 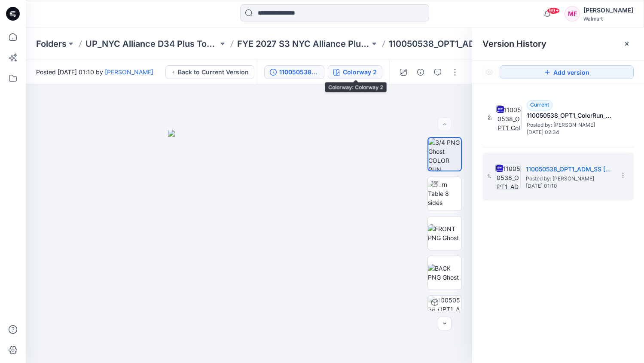 What do you see at coordinates (540, 104) in the screenshot?
I see `span: Current` at bounding box center [540, 104].